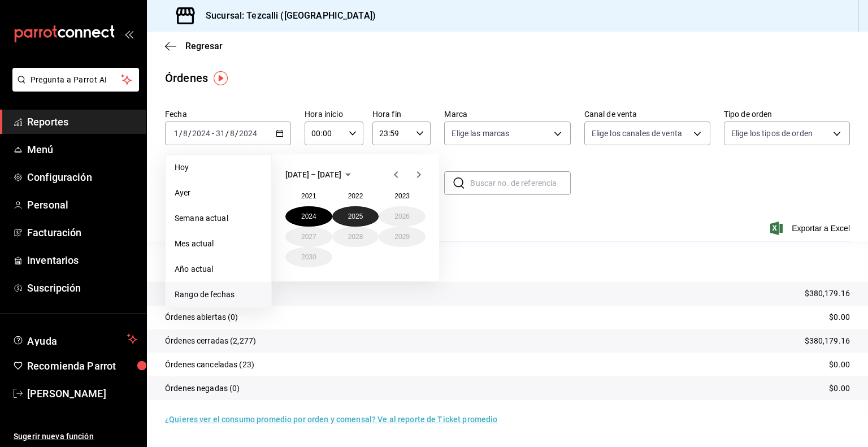 The height and width of the screenshot is (447, 868). What do you see at coordinates (308, 196) in the screenshot?
I see `button: 2021` at bounding box center [308, 196].